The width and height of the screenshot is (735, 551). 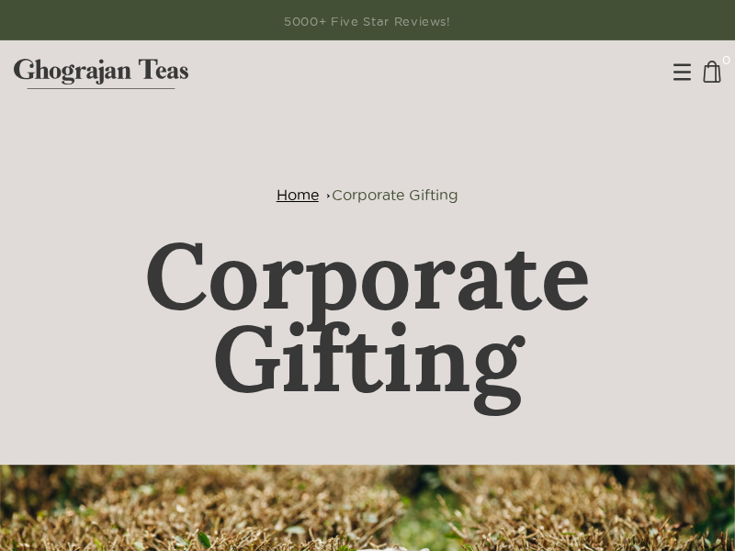 I want to click on img: logo-matt.svg, so click(x=101, y=72).